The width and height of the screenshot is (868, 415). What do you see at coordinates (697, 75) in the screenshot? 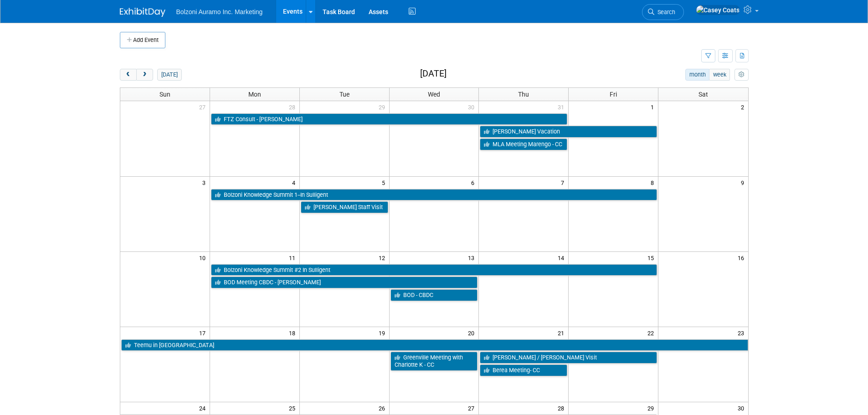
I see `button: month` at bounding box center [697, 75].